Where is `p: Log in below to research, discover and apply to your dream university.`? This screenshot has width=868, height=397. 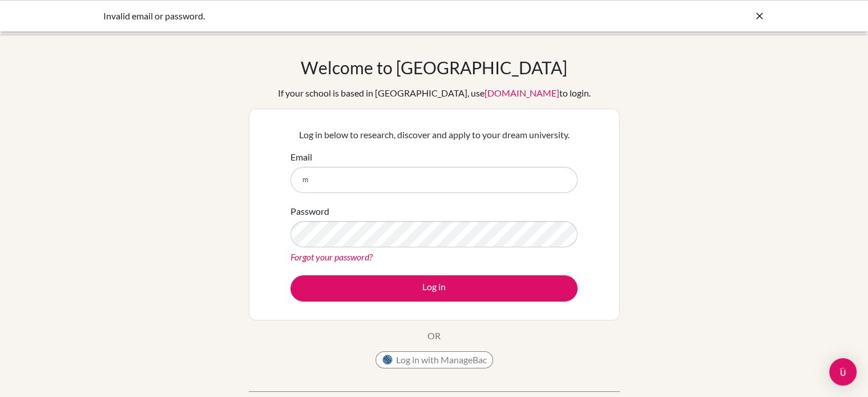
p: Log in below to research, discover and apply to your dream university. is located at coordinates (434, 135).